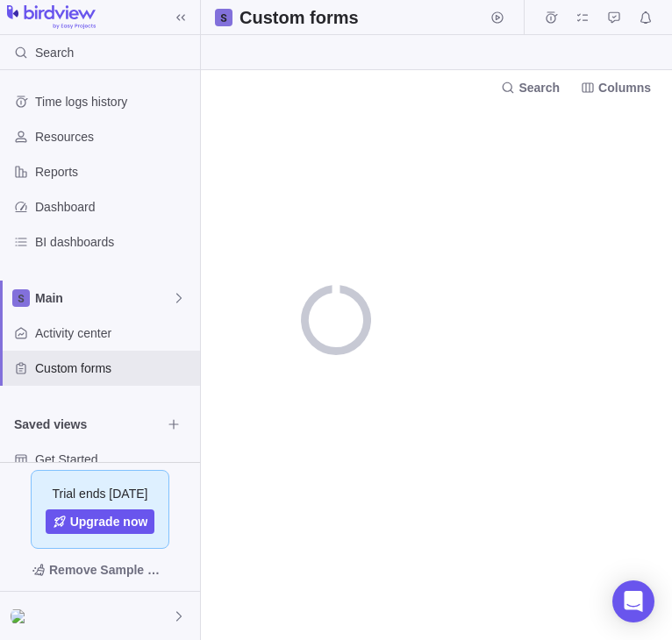 Image resolution: width=672 pixels, height=640 pixels. What do you see at coordinates (614, 20) in the screenshot?
I see `a: Approval requests` at bounding box center [614, 20].